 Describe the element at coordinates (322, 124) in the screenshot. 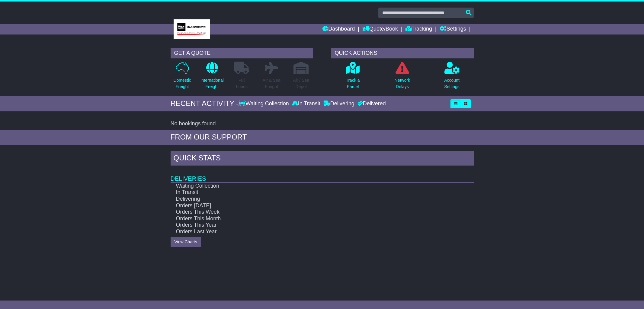

I see `div: No bookings found` at that location.